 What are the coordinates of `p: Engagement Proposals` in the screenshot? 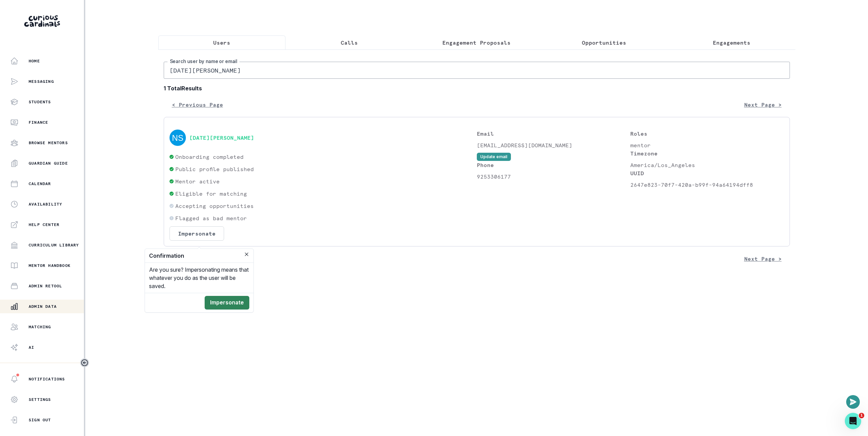 It's located at (476, 42).